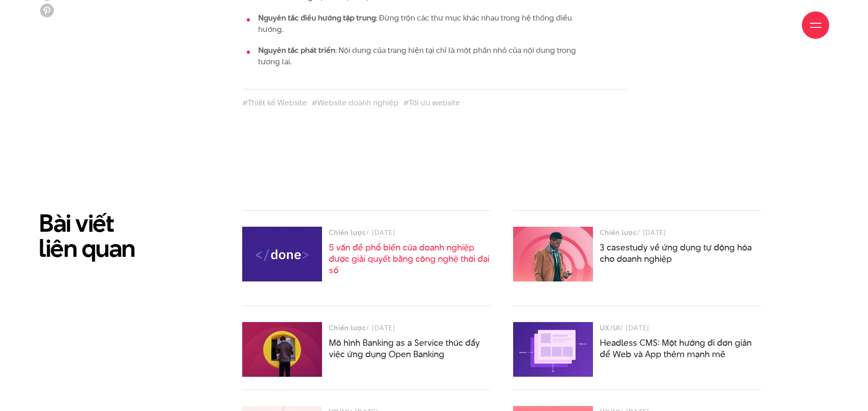 The width and height of the screenshot is (868, 411). Describe the element at coordinates (129, 236) in the screenshot. I see `h2: Bài viết liên quan` at that location.